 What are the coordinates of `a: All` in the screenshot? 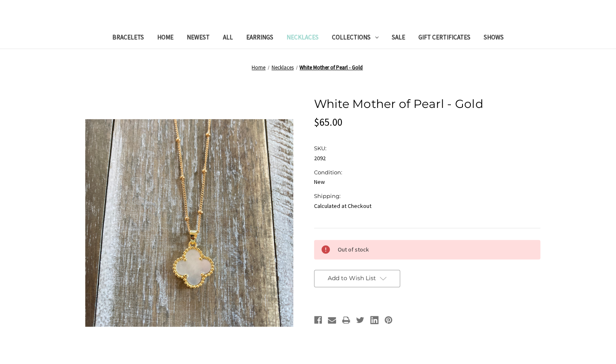 It's located at (228, 38).